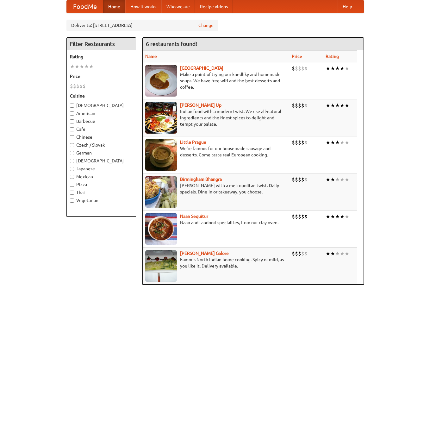 This screenshot has height=448, width=430. What do you see at coordinates (101, 121) in the screenshot?
I see `label: Barbecue` at bounding box center [101, 121].